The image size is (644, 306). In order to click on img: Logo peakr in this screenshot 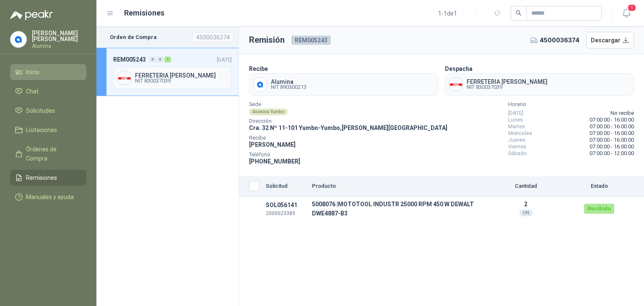, I will do `click(32, 15)`.